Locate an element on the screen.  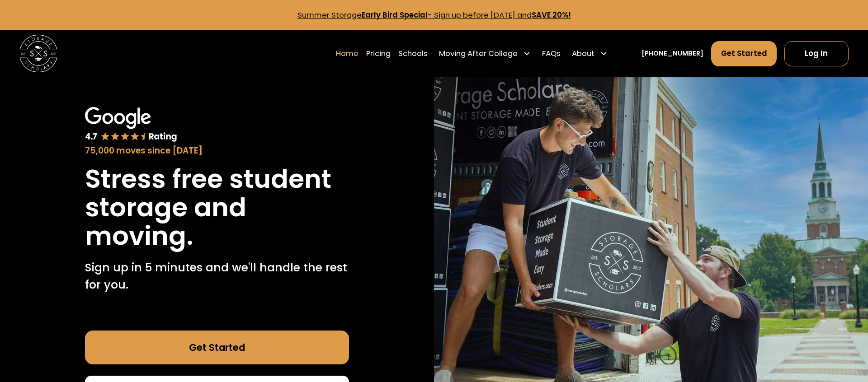
a: Schools is located at coordinates (413, 54).